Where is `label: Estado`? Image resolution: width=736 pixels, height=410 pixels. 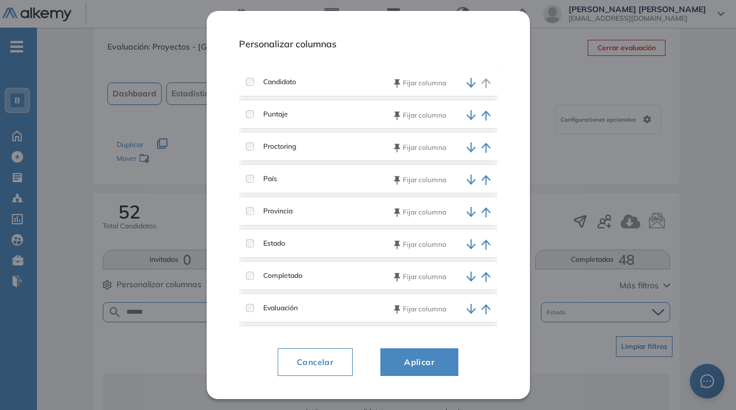
label: Estado is located at coordinates (270, 244).